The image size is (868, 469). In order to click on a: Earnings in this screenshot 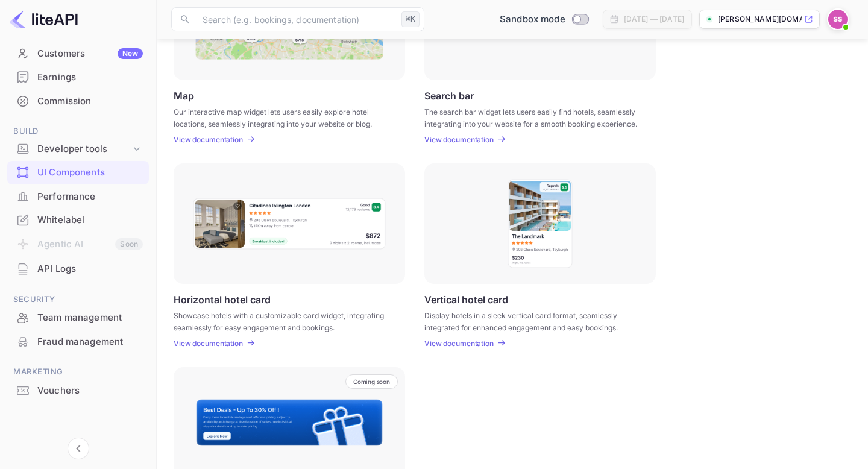, I will do `click(77, 77)`.